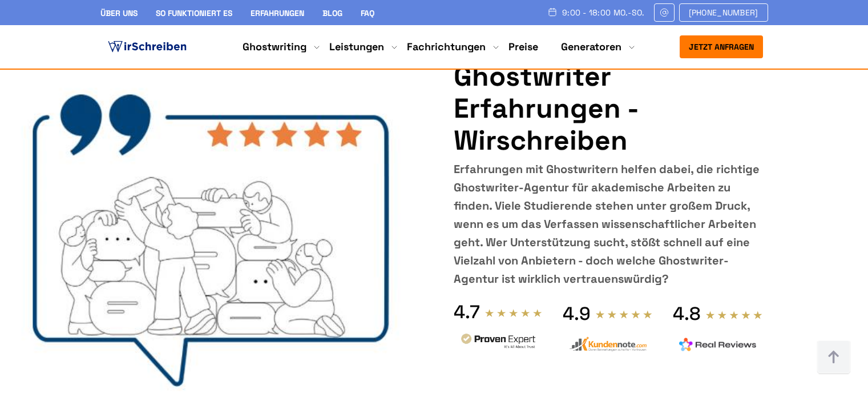  What do you see at coordinates (277, 13) in the screenshot?
I see `a: Erfahrungen` at bounding box center [277, 13].